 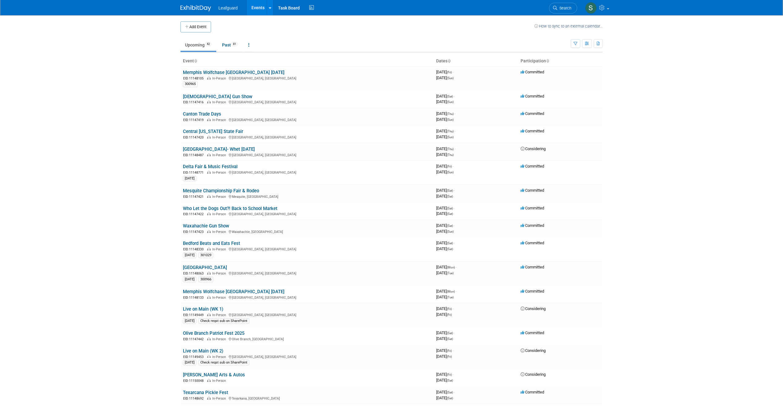 What do you see at coordinates (198, 45) in the screenshot?
I see `a: Upcoming42` at bounding box center [198, 45].